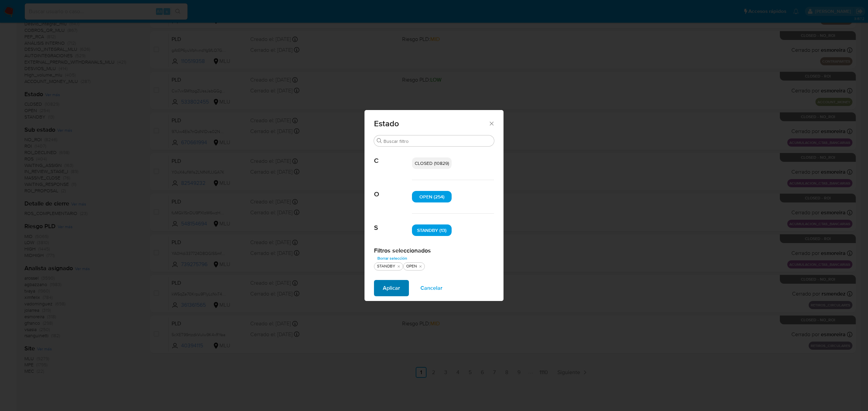 This screenshot has width=868, height=411. What do you see at coordinates (437, 141) in the screenshot?
I see `input: Buscar filtro` at bounding box center [437, 141].